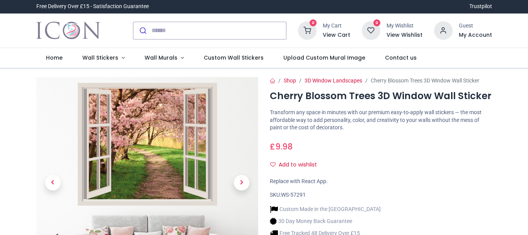 The image size is (528, 235). I want to click on button: Submit, so click(142, 31).